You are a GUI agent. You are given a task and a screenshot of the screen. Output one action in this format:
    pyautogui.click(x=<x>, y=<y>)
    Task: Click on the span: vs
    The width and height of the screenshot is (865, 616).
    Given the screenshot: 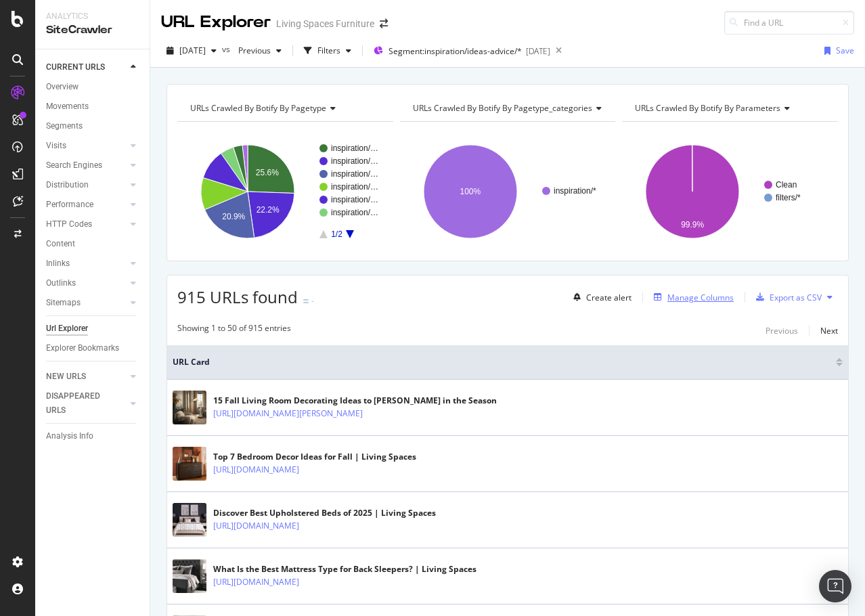 What is the action you would take?
    pyautogui.click(x=227, y=49)
    